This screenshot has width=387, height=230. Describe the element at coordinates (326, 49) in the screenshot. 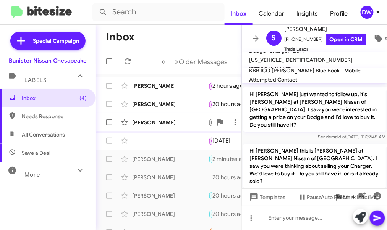

I see `span: Trade Leads` at that location.